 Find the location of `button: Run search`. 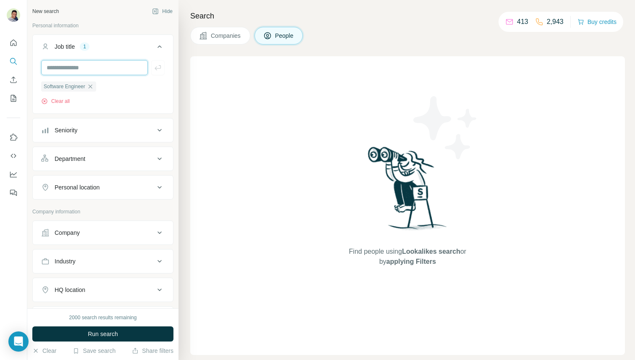

button: Run search is located at coordinates (103, 334).